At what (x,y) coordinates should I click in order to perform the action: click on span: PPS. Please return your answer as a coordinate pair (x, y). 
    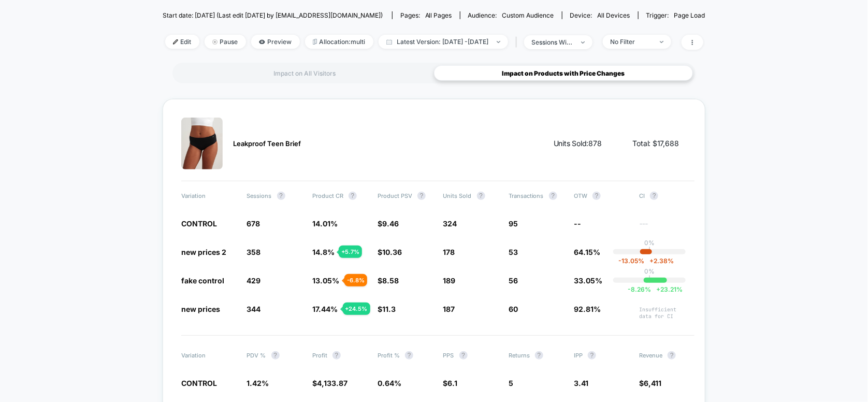
    Looking at the image, I should click on (471, 355).